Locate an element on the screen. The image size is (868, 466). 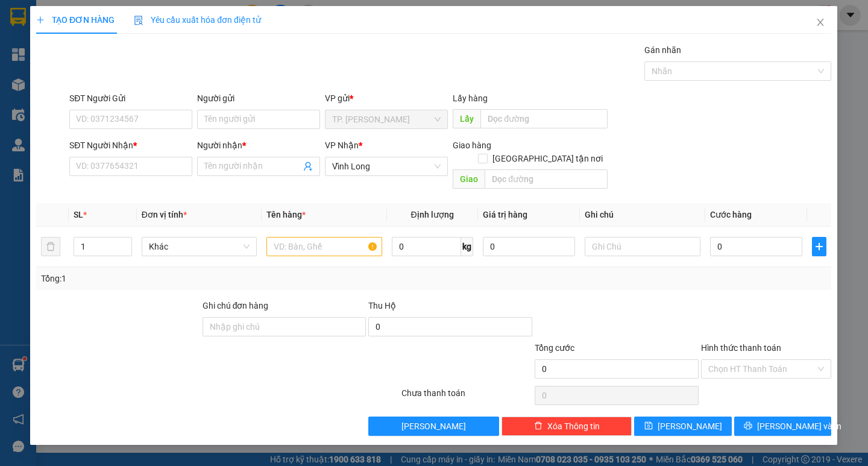
input: VD: Bàn, Ghế is located at coordinates (324, 247).